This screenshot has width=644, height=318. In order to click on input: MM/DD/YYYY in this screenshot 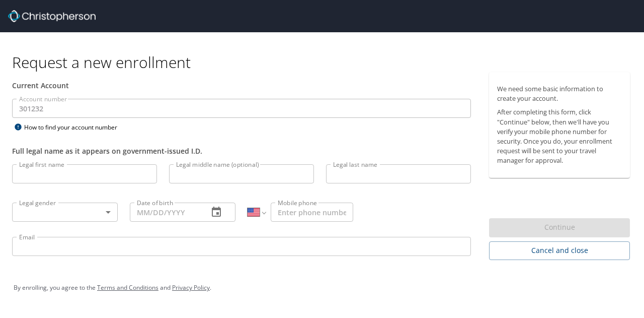, I will do `click(165, 212)`.